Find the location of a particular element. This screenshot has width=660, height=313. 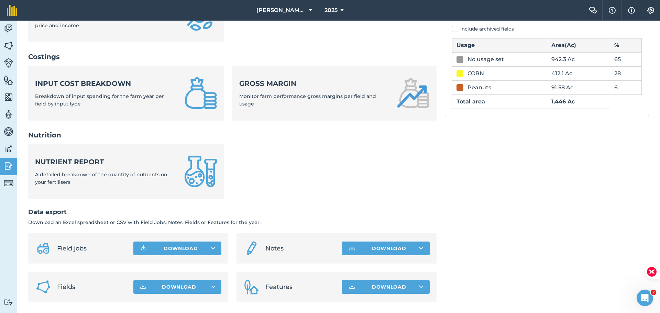

td: 942.3 Ac is located at coordinates (579, 59).